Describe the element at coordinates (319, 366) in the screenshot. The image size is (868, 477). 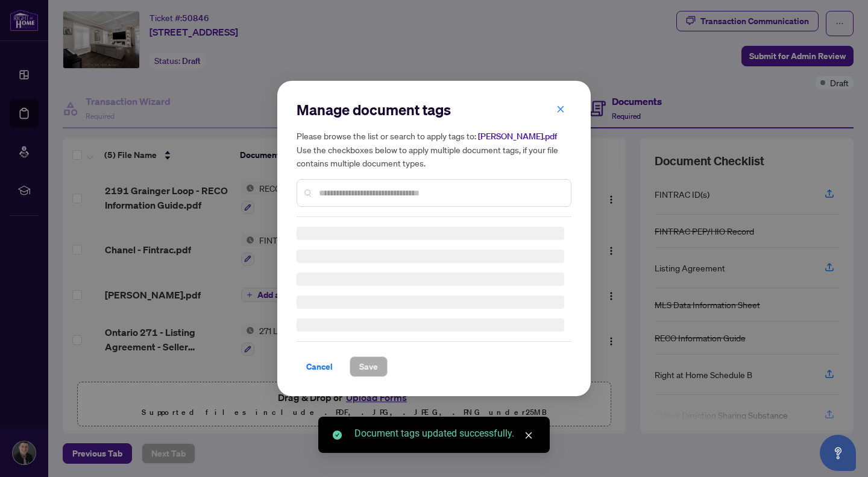
I see `span: Cancel` at that location.